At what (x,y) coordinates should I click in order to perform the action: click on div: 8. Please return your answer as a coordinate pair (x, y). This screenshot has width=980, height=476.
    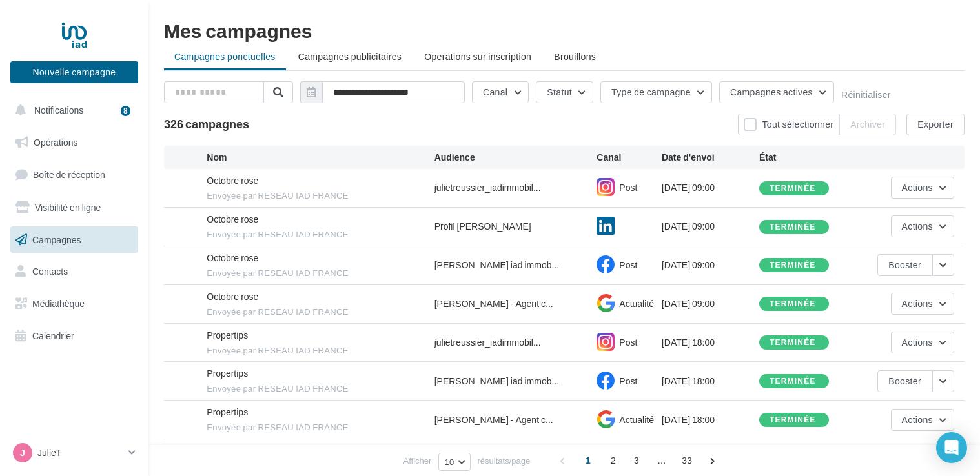
    Looking at the image, I should click on (125, 111).